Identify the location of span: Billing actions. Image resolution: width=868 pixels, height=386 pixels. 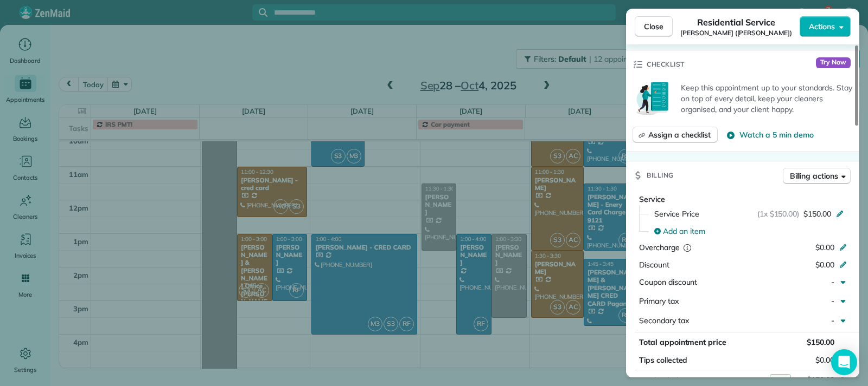
(813, 176).